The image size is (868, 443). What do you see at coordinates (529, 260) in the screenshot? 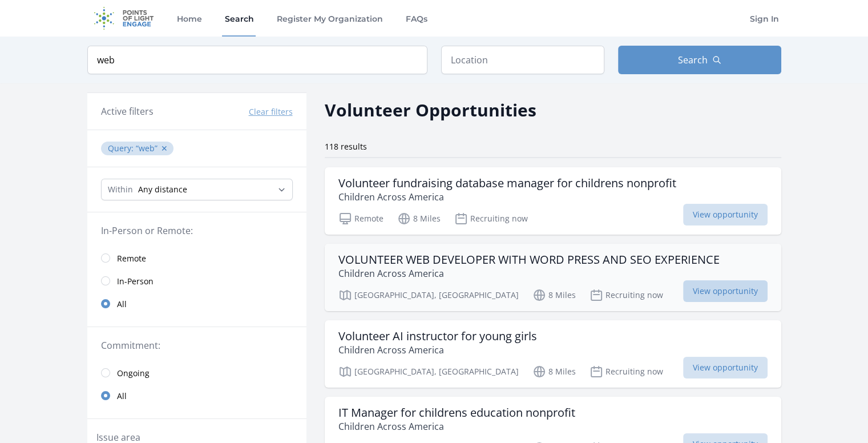
I see `h3: VOLUNTEER WEB DEVELOPER WITH WORD PRESS AND SEO EXPERIENCE` at bounding box center [529, 260].